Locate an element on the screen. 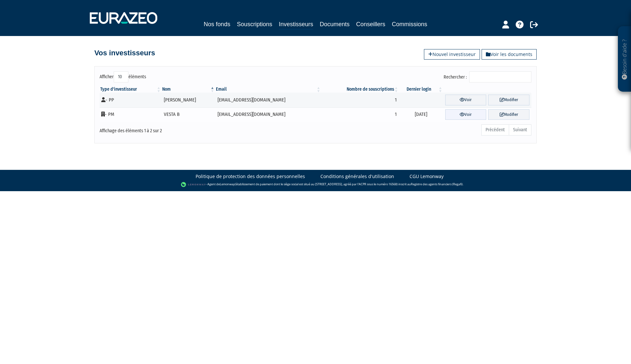 This screenshot has width=631, height=364. a: Politique de protection des données personnelles is located at coordinates (250, 176).